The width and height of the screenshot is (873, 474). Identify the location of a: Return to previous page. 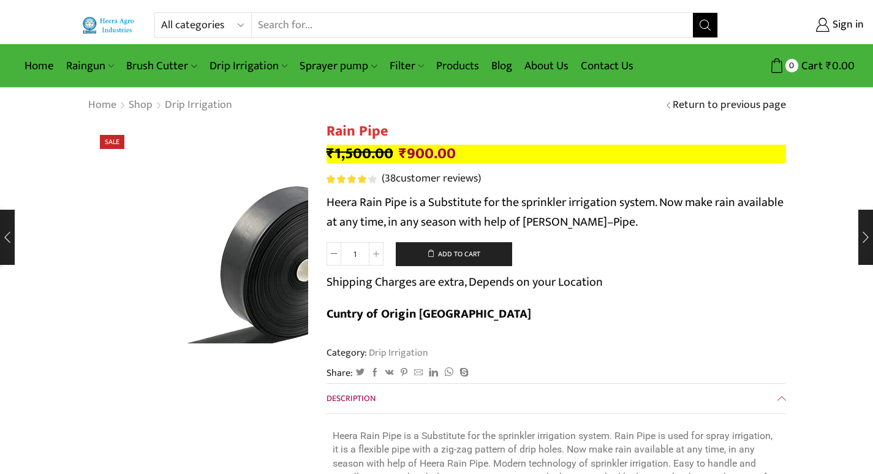
(729, 105).